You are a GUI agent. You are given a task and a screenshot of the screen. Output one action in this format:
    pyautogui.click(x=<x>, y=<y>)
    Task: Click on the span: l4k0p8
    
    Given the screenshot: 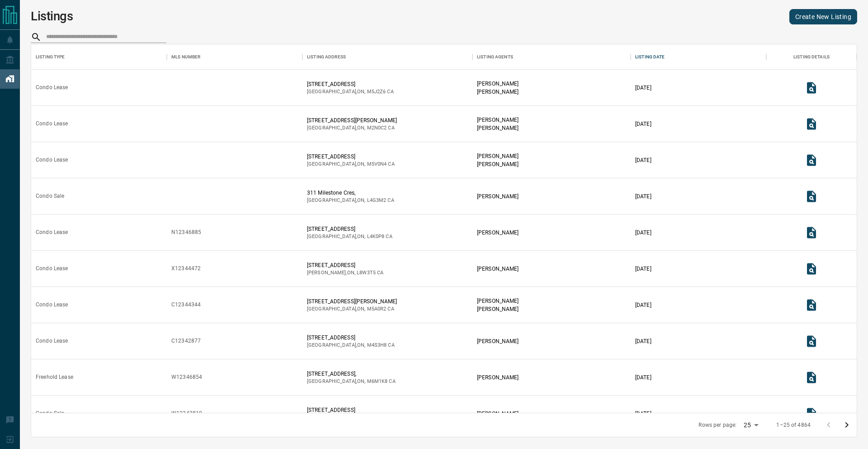 What is the action you would take?
    pyautogui.click(x=376, y=236)
    